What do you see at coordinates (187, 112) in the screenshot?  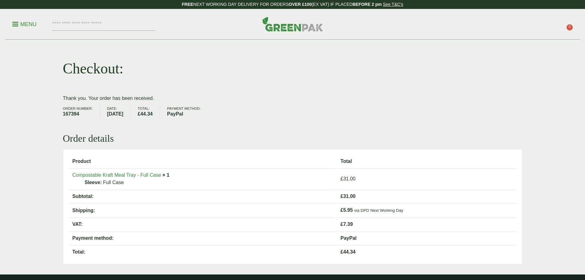 I see `li: Payment method:` at bounding box center [187, 112].